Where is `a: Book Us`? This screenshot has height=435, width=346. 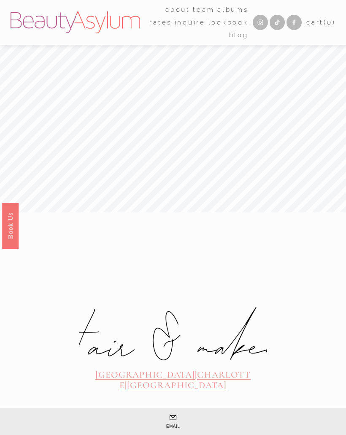
a: Book Us is located at coordinates (10, 226).